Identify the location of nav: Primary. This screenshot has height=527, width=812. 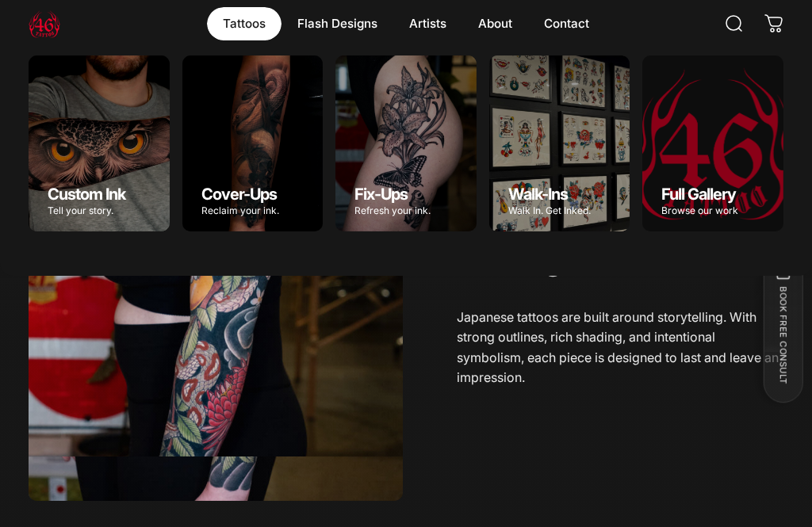
(406, 24).